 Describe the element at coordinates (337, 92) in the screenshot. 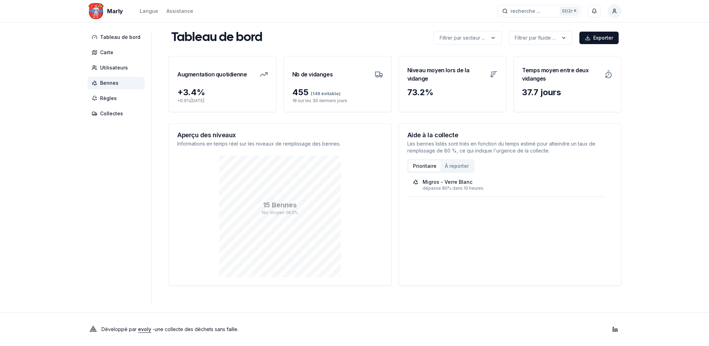

I see `div: 455` at that location.